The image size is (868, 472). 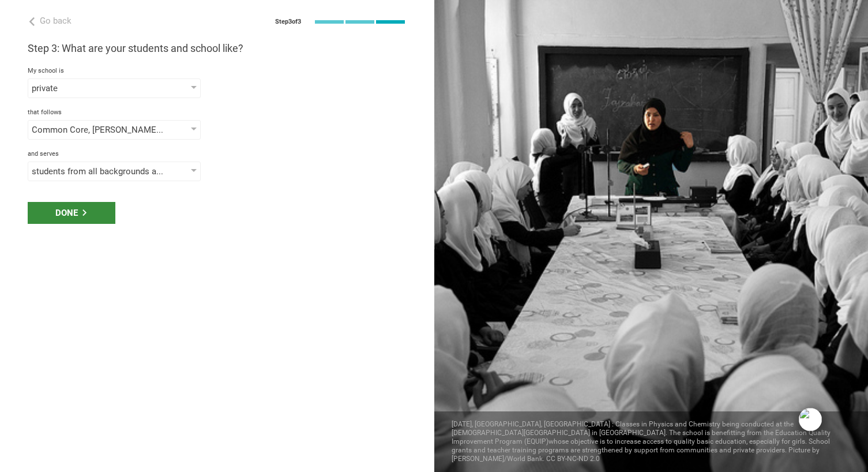 I want to click on div: private, so click(x=98, y=88).